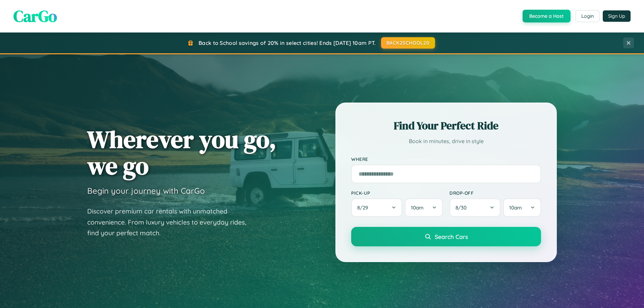 The height and width of the screenshot is (308, 644). I want to click on h1: Wherever you go, we go, so click(182, 153).